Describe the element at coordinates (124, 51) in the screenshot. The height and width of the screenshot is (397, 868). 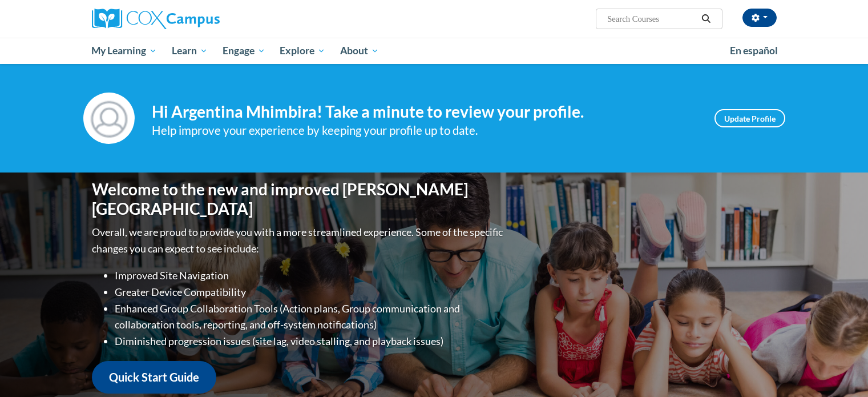
I see `span: My Learning` at that location.